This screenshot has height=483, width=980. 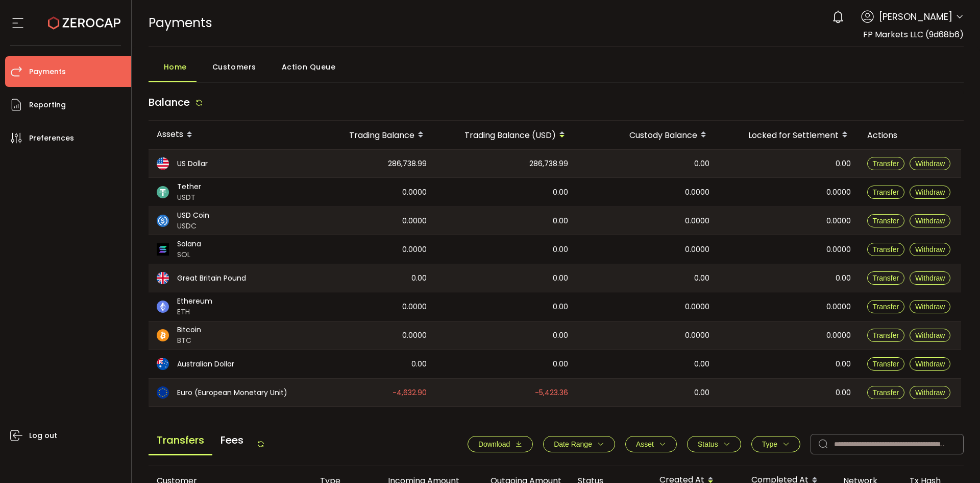 I want to click on span: Type, so click(x=770, y=444).